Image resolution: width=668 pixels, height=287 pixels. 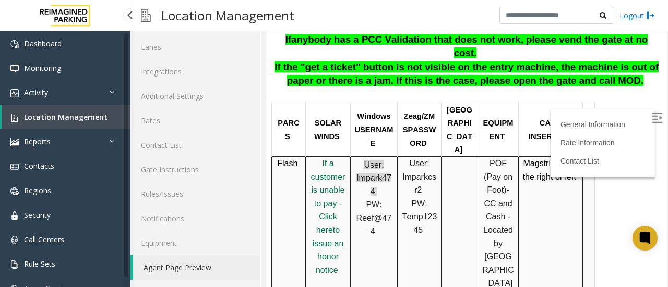 I want to click on a: to issue an honor notice, so click(x=62, y=243).